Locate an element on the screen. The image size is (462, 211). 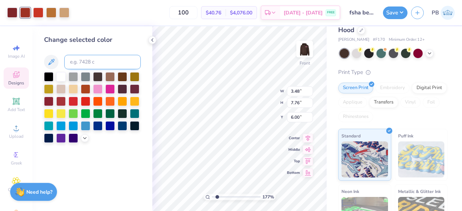
span: Neon Ink is located at coordinates (350, 191).